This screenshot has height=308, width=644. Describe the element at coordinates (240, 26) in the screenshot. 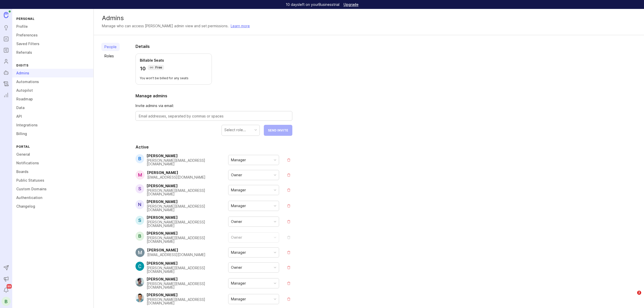

I see `a: Learn more` at that location.